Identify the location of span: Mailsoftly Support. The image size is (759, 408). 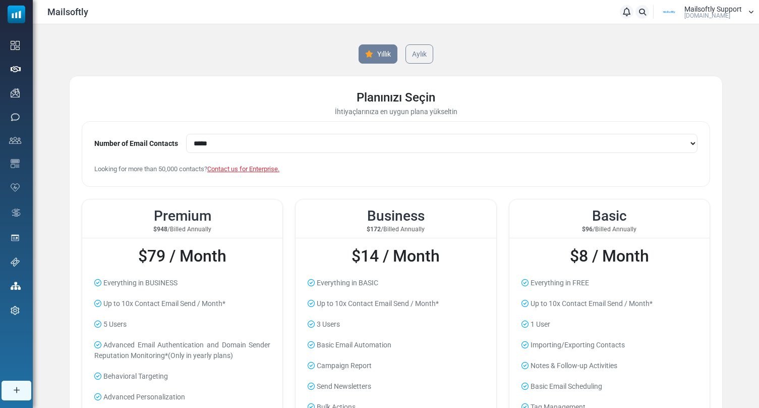
(713, 9).